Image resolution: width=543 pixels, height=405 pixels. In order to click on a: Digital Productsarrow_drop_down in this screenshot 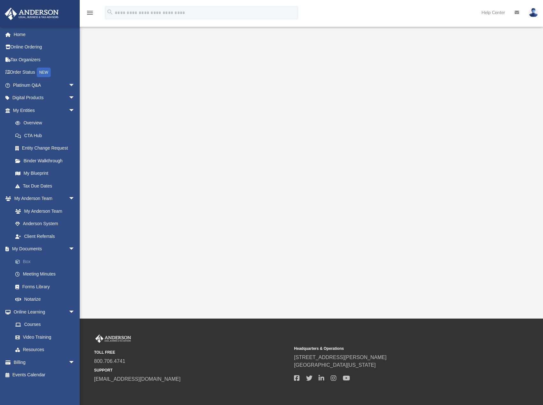, I will do `click(44, 98)`.